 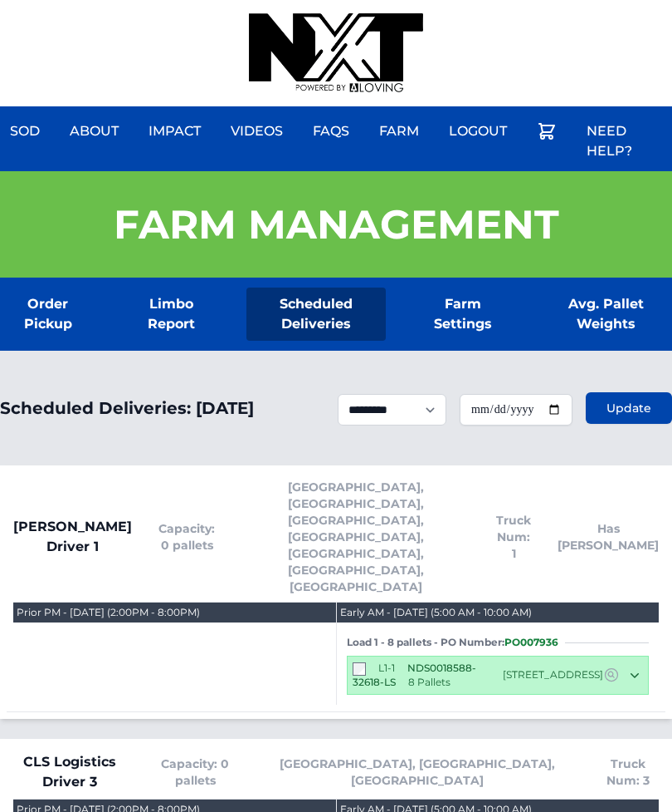 What do you see at coordinates (415, 674) in the screenshot?
I see `span: NDS0018588-32618-LS` at bounding box center [415, 674].